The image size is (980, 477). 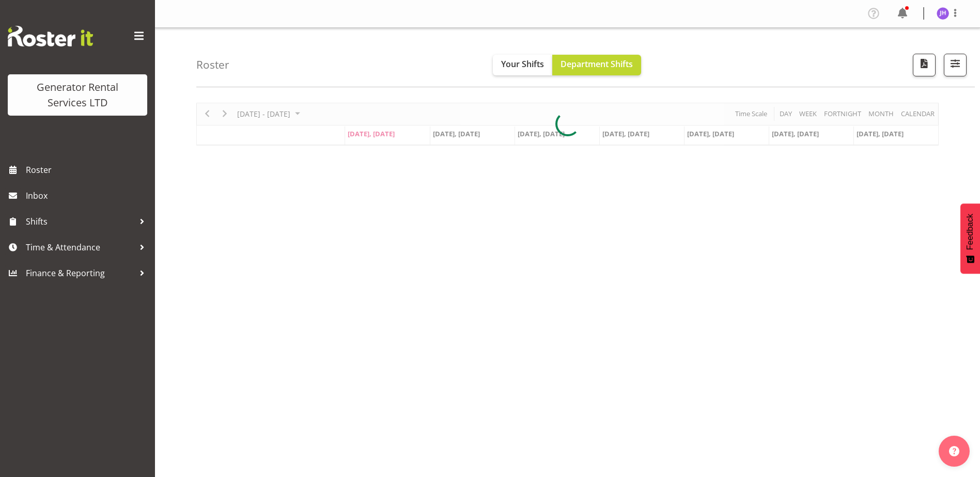 I want to click on span: Feedback, so click(x=970, y=232).